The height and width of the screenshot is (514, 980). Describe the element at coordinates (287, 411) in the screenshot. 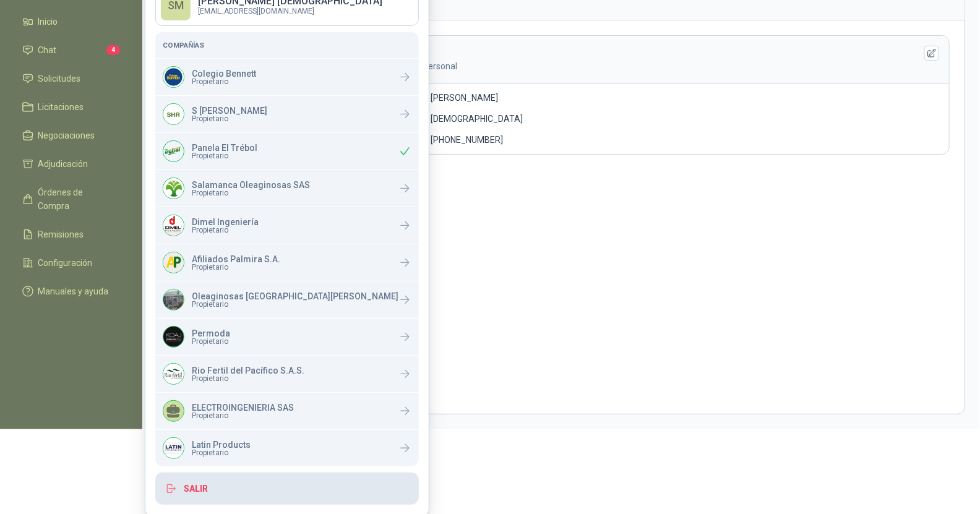

I see `a: ELECTROINGENIERIA SASPropietario` at that location.